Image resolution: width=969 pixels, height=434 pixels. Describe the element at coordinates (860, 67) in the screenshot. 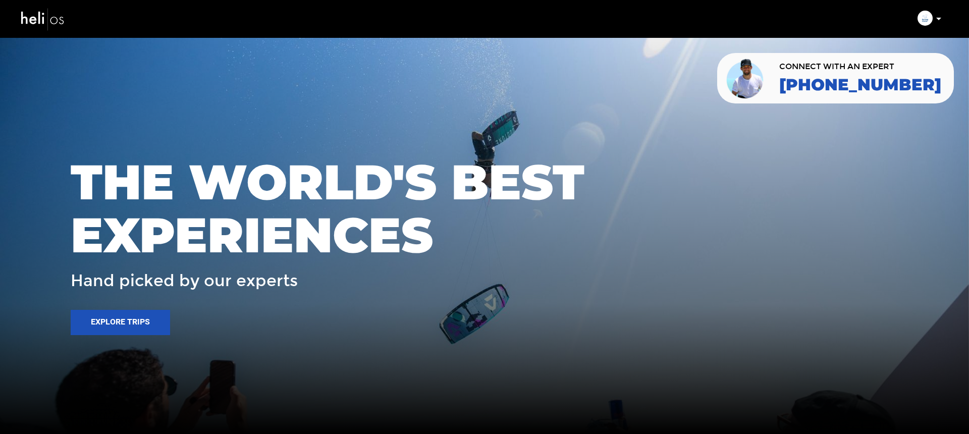

I see `span: CONNECT WITH AN EXPERT` at that location.